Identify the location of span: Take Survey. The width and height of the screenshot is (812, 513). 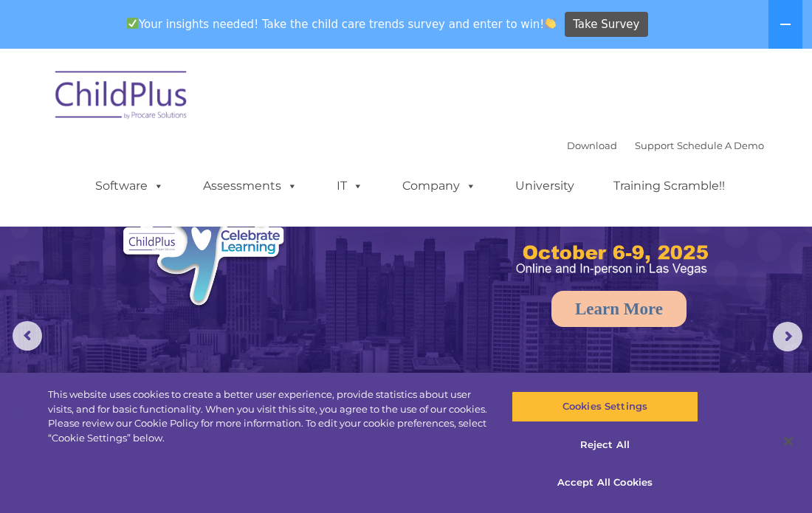
(606, 24).